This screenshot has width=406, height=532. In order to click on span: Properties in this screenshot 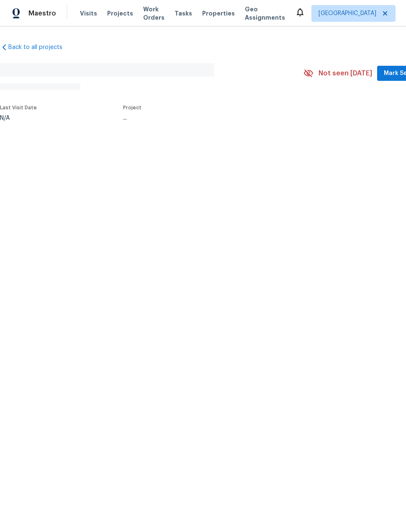, I will do `click(218, 13)`.